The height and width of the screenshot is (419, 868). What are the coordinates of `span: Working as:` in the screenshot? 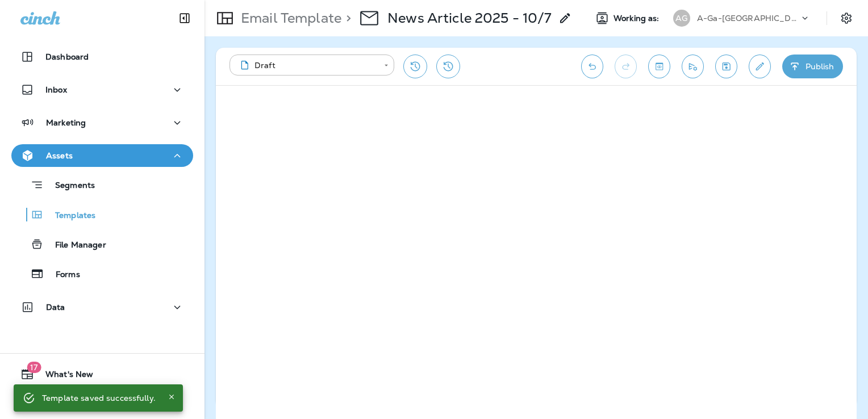 It's located at (637, 18).